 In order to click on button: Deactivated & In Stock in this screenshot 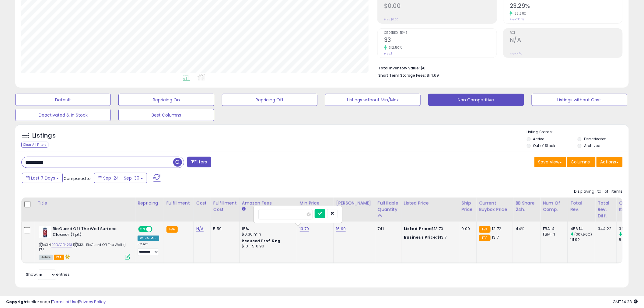, I will do `click(63, 115)`.